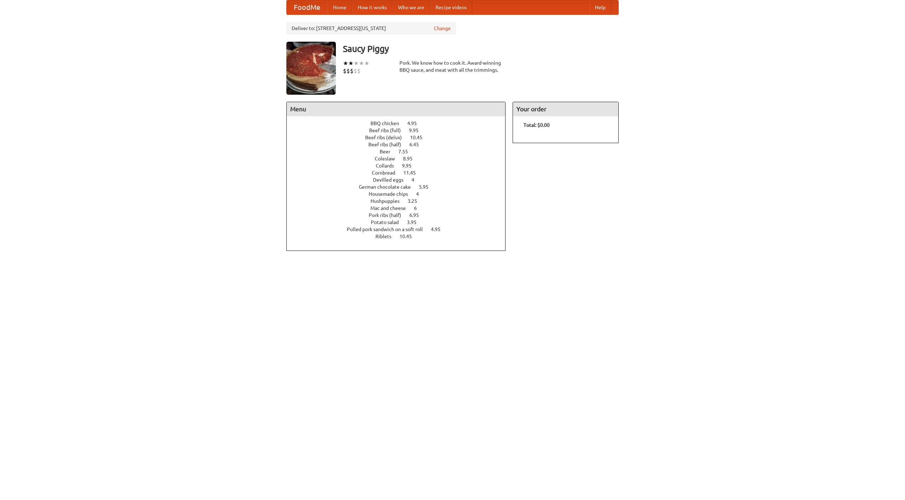 This screenshot has width=905, height=500. Describe the element at coordinates (400, 173) in the screenshot. I see `a: Cornbread 11.45` at that location.